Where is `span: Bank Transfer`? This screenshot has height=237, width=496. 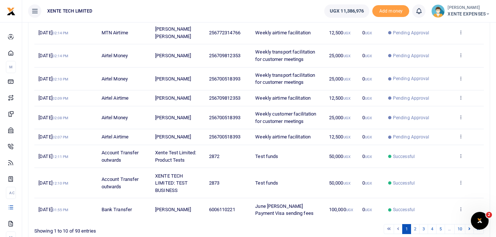 span: Bank Transfer is located at coordinates (117, 209).